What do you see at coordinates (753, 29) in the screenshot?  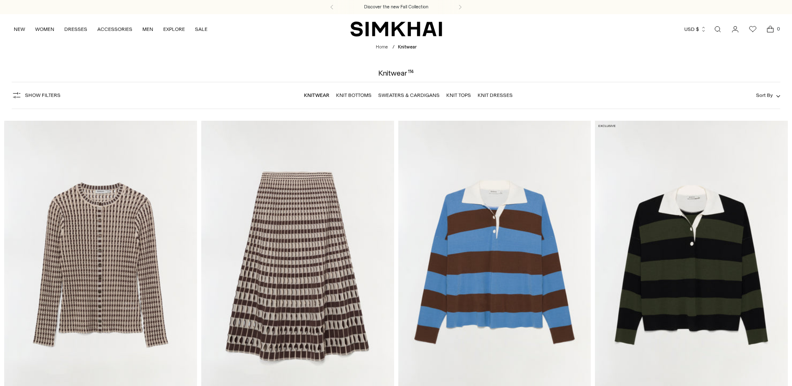 I see `a: Wishlist` at bounding box center [753, 29].